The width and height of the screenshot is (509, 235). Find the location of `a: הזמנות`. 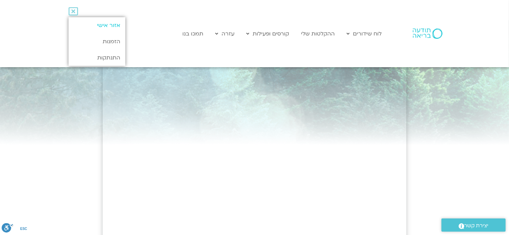

a: הזמנות is located at coordinates (97, 42).